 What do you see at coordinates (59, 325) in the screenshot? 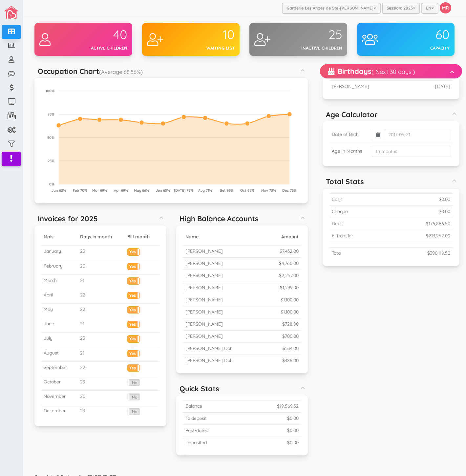
I see `td: June` at bounding box center [59, 325].